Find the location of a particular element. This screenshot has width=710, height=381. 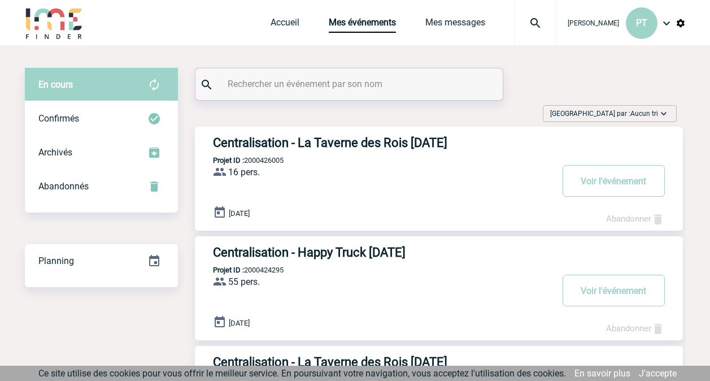

a: Mes messages is located at coordinates (455, 25).